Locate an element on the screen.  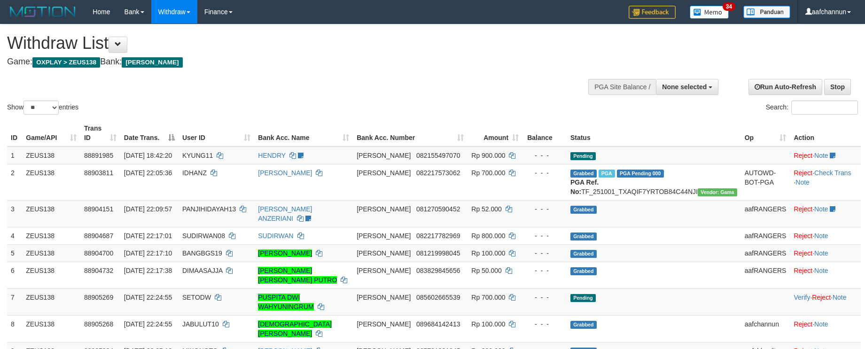
img: panduan.png is located at coordinates (767, 12).